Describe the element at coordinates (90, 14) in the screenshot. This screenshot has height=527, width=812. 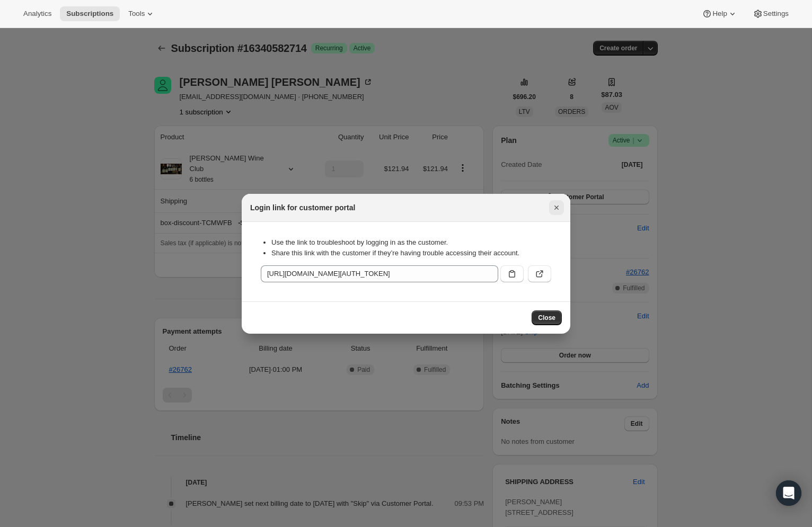
I see `span: Subscriptions` at that location.